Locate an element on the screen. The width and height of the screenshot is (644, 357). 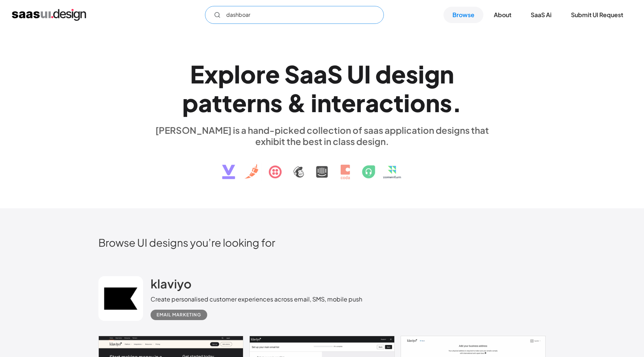
a: klaviyo is located at coordinates (171, 285).